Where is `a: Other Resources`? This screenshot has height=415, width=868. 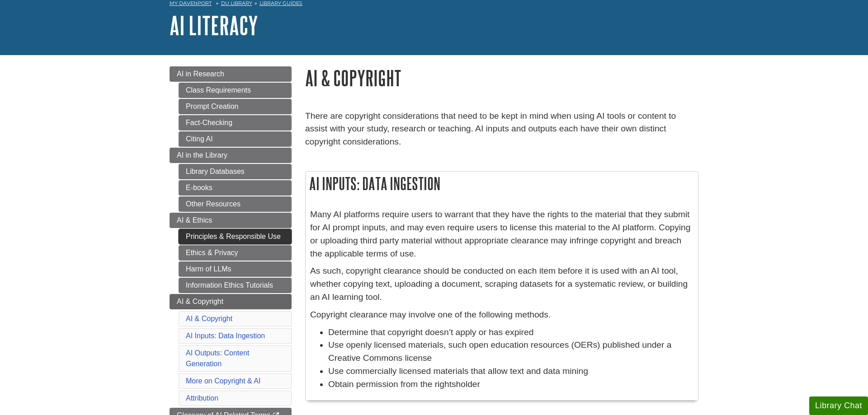
a: Other Resources is located at coordinates (235, 204).